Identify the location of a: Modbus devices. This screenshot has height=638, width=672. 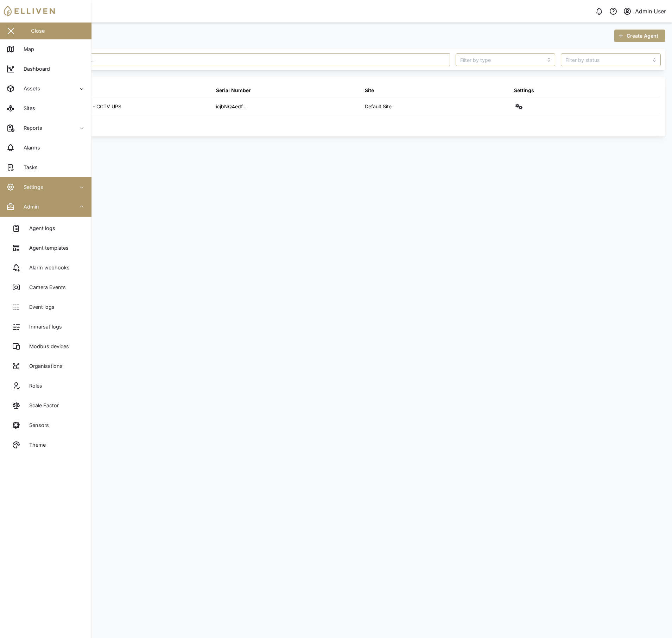
(46, 347).